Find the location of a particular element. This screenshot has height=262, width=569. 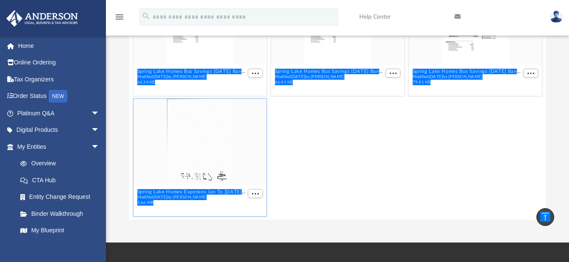

a: Binder Walkthrough is located at coordinates (62, 214).